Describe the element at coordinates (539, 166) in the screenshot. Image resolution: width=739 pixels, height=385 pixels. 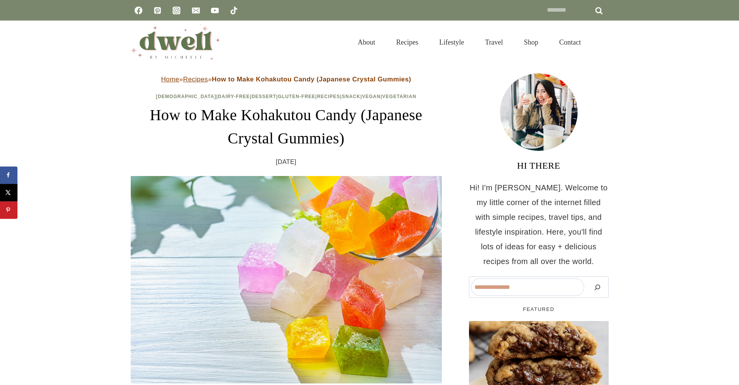
I see `h3: HI THERE` at that location.